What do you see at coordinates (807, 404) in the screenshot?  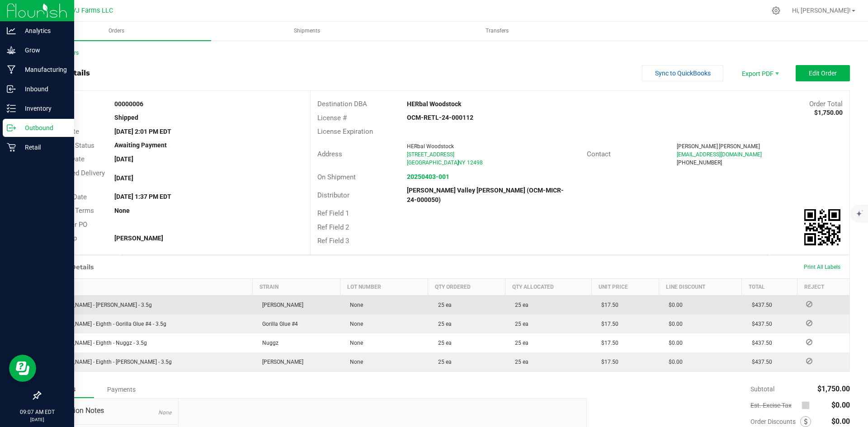 I see `span: Calculate excise tax` at bounding box center [807, 404].